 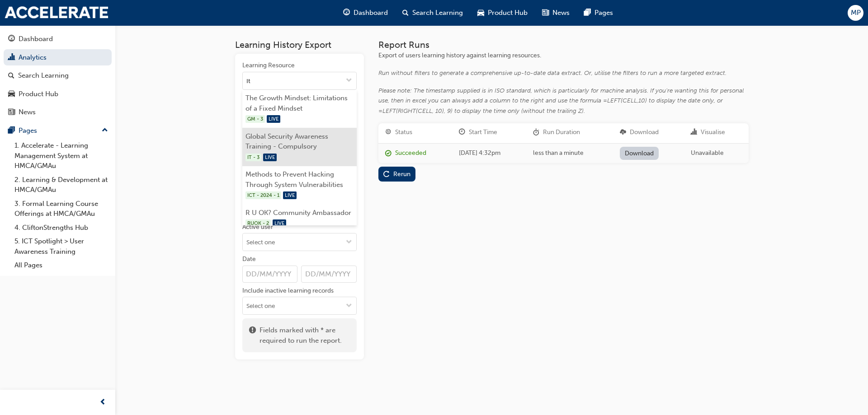 What do you see at coordinates (61, 185) in the screenshot?
I see `a: 2. Learning & Development at HMCA/GMAu` at bounding box center [61, 185].